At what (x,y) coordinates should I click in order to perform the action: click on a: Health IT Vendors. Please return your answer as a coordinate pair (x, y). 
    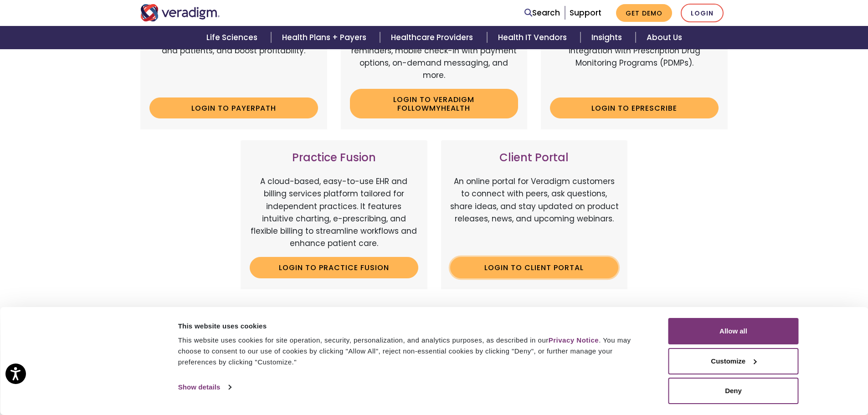
    Looking at the image, I should click on (533, 37).